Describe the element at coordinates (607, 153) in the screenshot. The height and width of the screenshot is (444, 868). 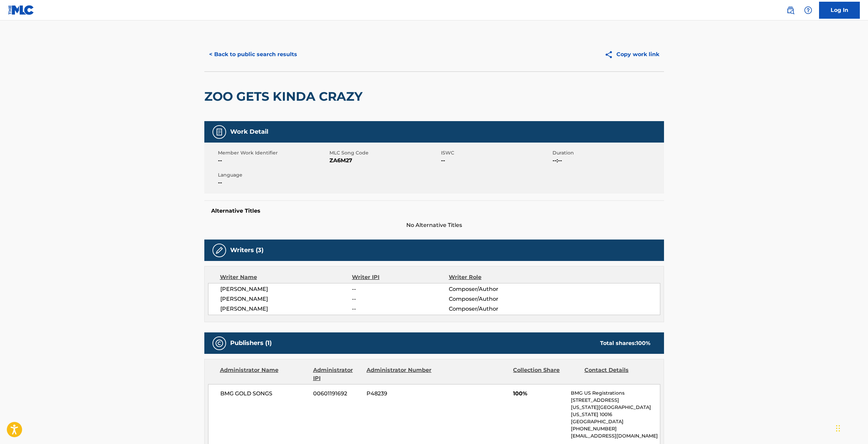
I see `span: Duration` at that location.